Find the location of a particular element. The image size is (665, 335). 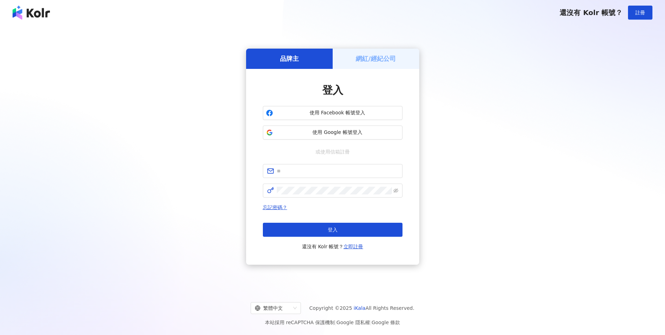

button: 註冊 is located at coordinates (640, 13).